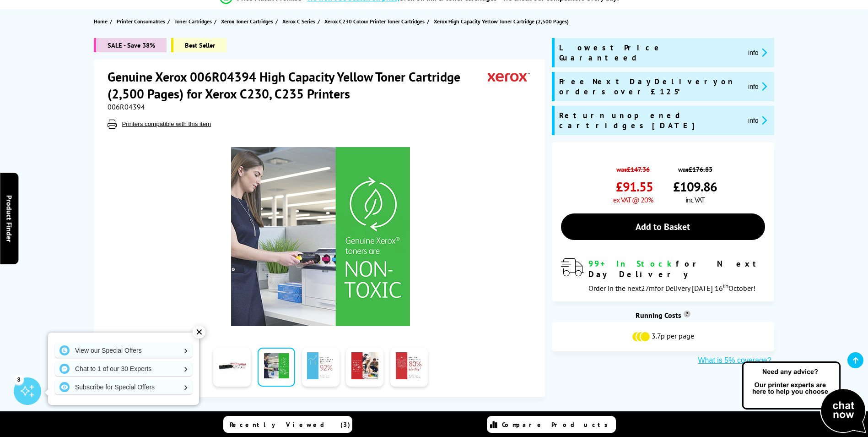 The image size is (868, 437). I want to click on button: Printers compatible with this item, so click(166, 124).